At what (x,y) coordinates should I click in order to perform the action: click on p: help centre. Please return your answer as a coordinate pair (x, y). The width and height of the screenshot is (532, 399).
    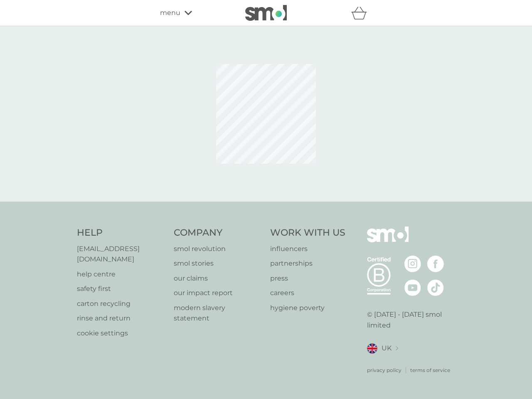
    Looking at the image, I should click on (121, 274).